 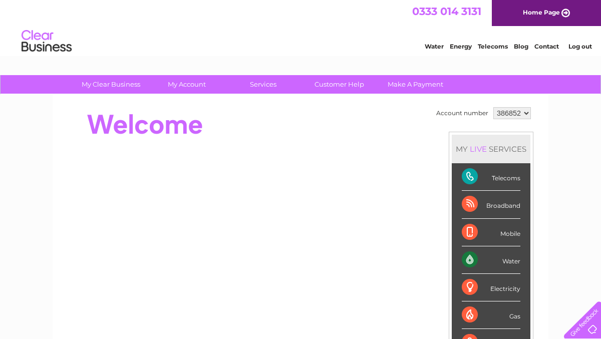 What do you see at coordinates (491, 177) in the screenshot?
I see `div: Telecoms` at bounding box center [491, 177].